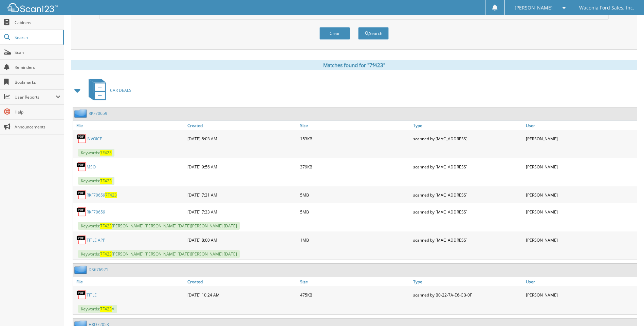 The width and height of the screenshot is (644, 326). I want to click on span: Bookmarks, so click(37, 82).